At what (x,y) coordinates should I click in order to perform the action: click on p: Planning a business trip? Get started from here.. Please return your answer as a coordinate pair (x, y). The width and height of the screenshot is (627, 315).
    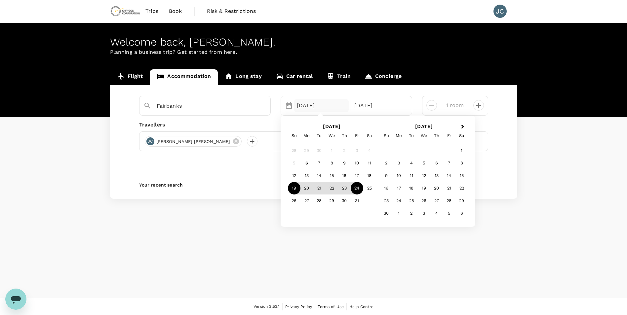
    Looking at the image, I should click on (314, 52).